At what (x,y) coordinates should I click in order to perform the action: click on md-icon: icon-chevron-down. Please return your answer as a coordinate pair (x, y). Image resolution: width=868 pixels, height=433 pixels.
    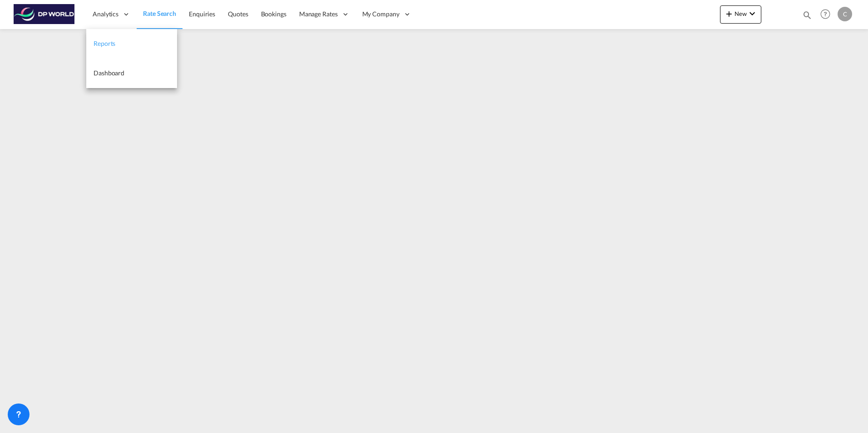
    Looking at the image, I should click on (752, 14).